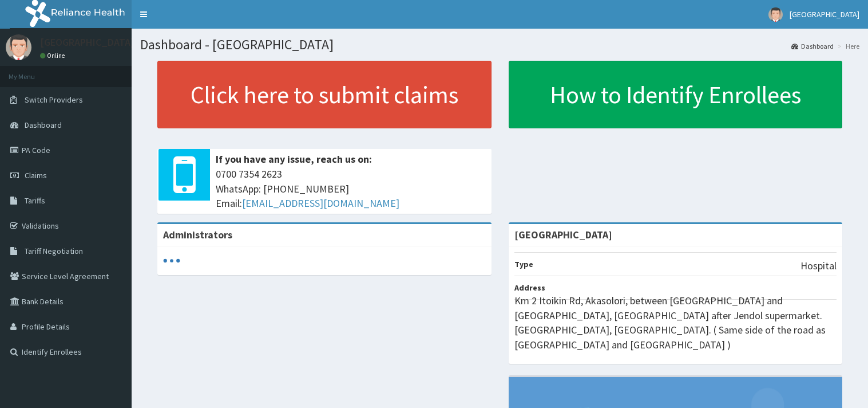 This screenshot has height=408, width=868. I want to click on span: Dashboard, so click(43, 124).